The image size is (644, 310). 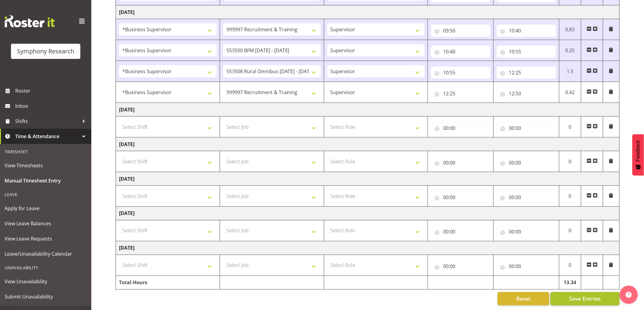 I want to click on a: Manual Timesheet Entry, so click(x=46, y=181).